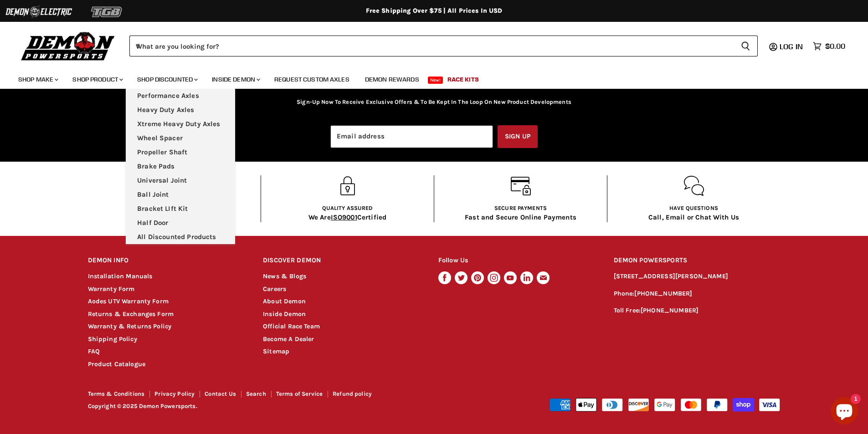 This screenshot has height=434, width=868. I want to click on a: Half Door, so click(181, 222).